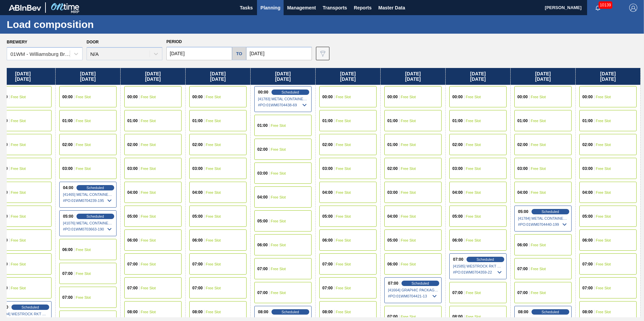 This screenshot has width=644, height=321. What do you see at coordinates (363, 8) in the screenshot?
I see `span: Reports` at bounding box center [363, 8].